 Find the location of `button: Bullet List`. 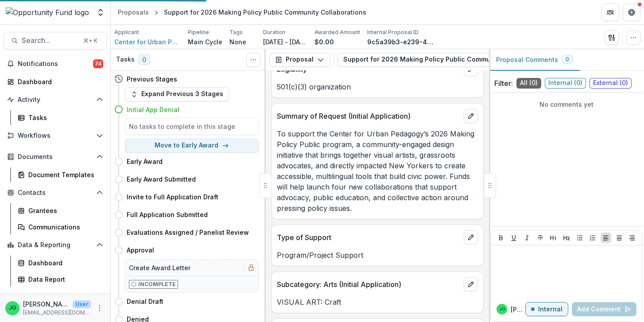

button: Bullet List is located at coordinates (579, 238).